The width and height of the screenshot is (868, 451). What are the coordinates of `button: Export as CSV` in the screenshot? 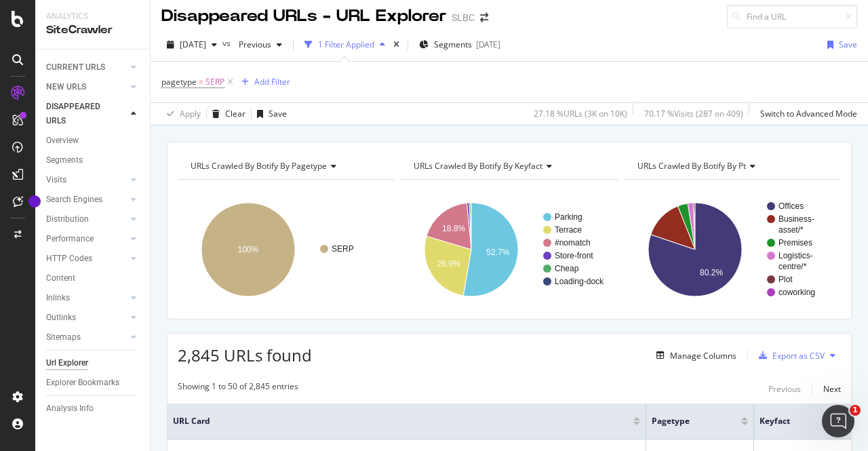 It's located at (788, 355).